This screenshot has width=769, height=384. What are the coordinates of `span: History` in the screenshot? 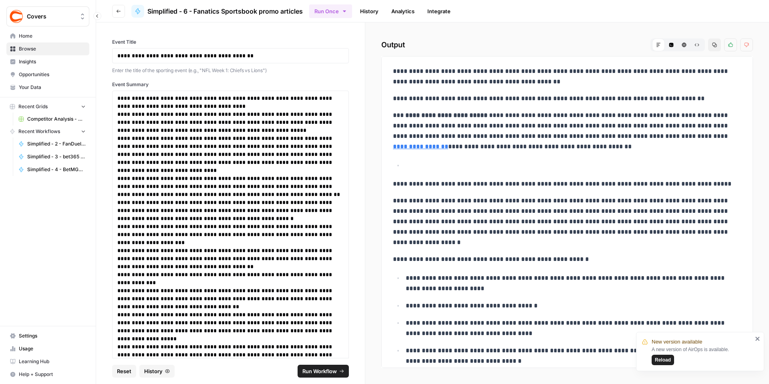 It's located at (153, 371).